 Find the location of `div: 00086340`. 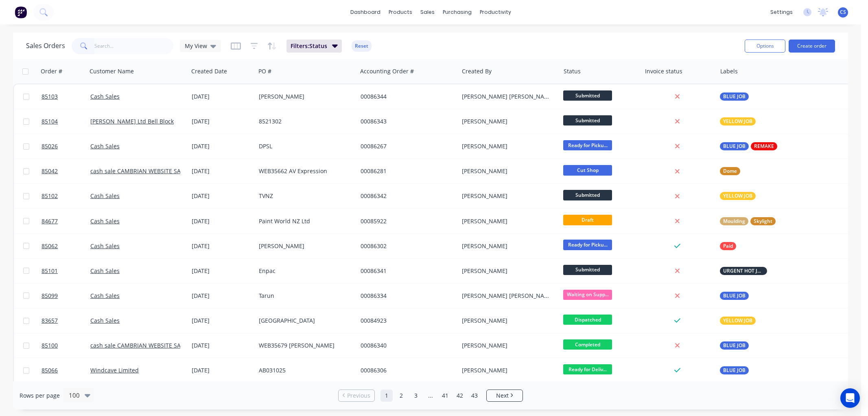

div: 00086340 is located at coordinates (406, 346).